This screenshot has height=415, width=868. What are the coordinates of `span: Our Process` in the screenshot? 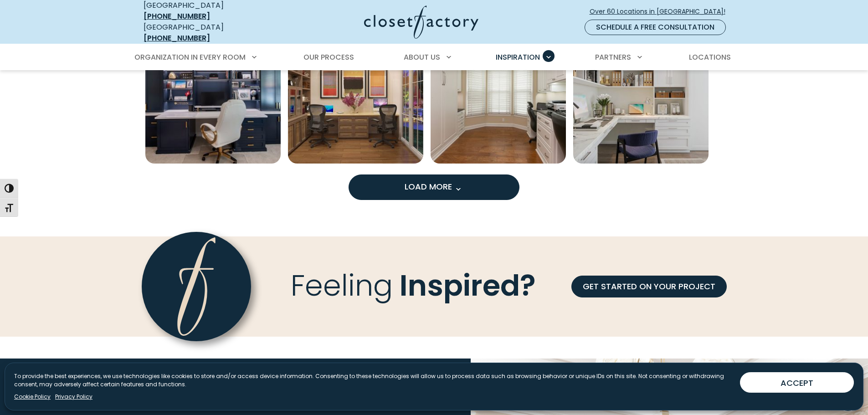 It's located at (328, 57).